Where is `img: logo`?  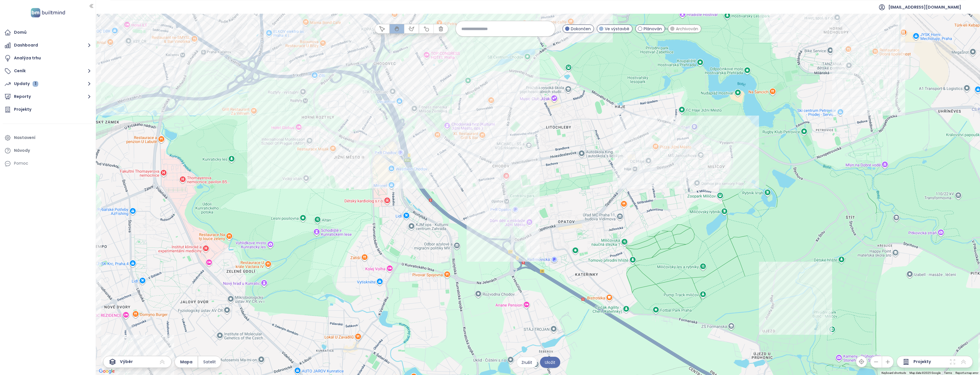 img: logo is located at coordinates (48, 12).